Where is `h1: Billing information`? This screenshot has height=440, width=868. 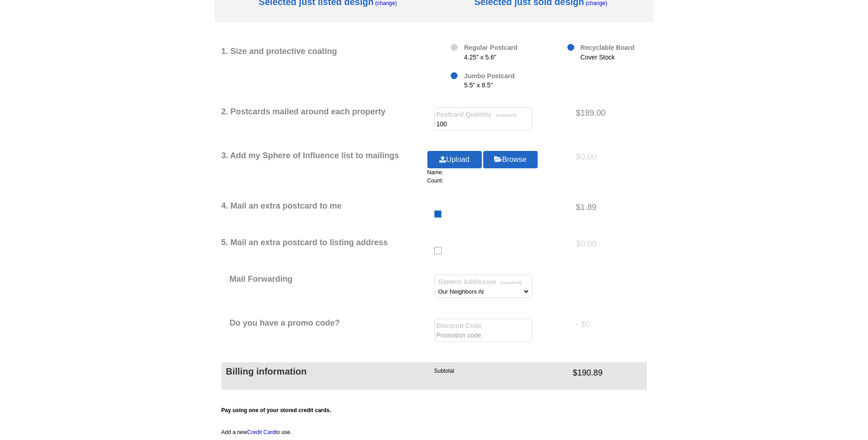
h1: Billing information is located at coordinates (330, 371).